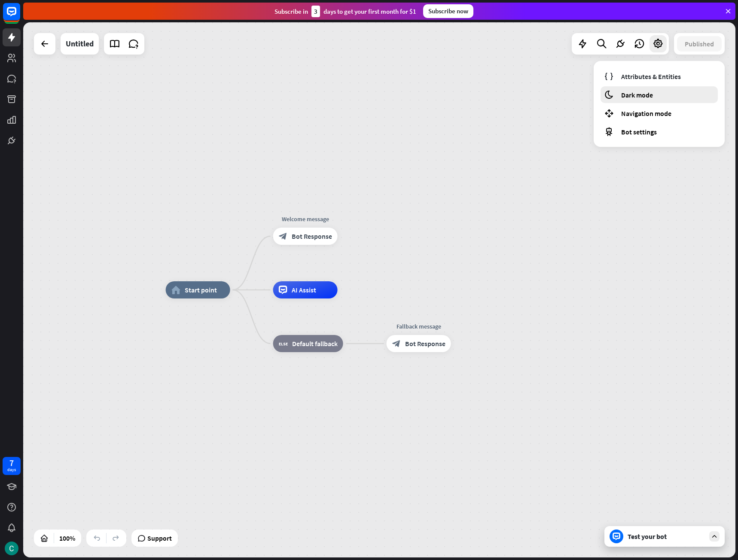 The image size is (738, 560). I want to click on span: Default fallback, so click(315, 344).